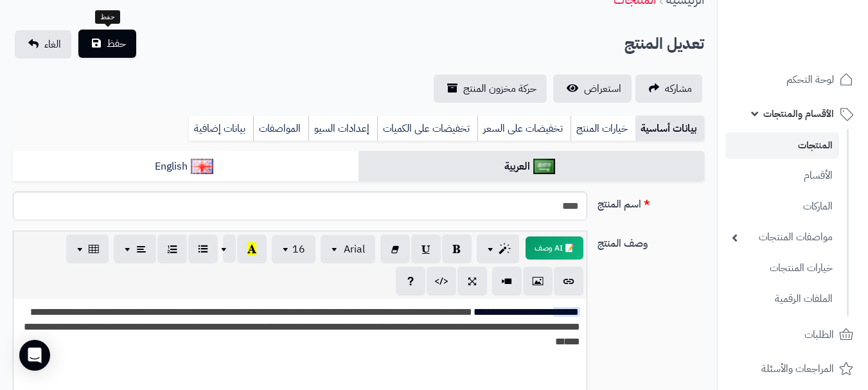 The height and width of the screenshot is (390, 868). I want to click on img: العربية, so click(544, 166).